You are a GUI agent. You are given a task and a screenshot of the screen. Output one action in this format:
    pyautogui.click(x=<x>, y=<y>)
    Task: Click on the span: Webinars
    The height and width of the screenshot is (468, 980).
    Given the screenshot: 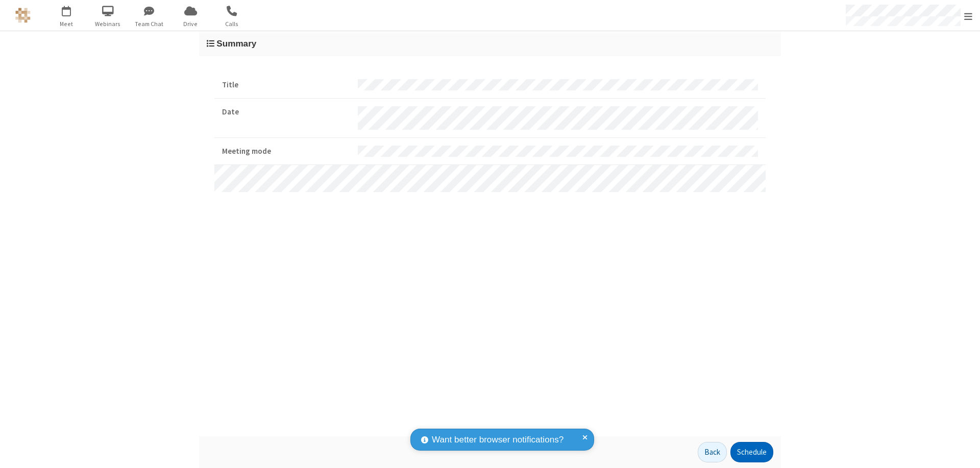 What is the action you would take?
    pyautogui.click(x=107, y=24)
    